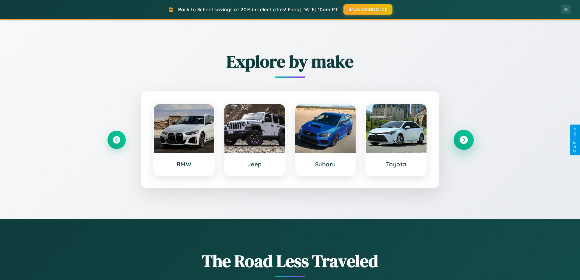  I want to click on h3: Toyota, so click(396, 164).